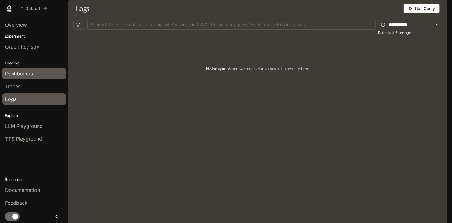 This screenshot has width=452, height=223. Describe the element at coordinates (422, 9) in the screenshot. I see `button: Run Query` at that location.